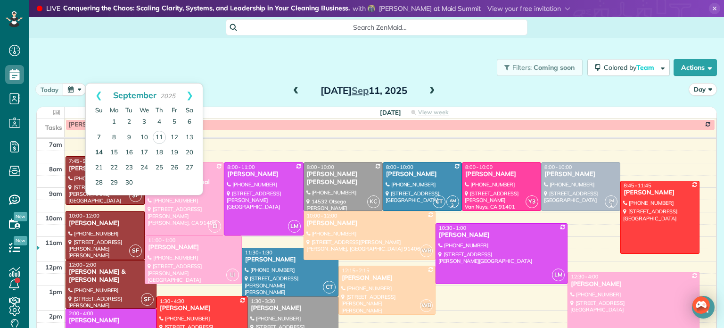 The width and height of the screenshot is (724, 328). What do you see at coordinates (631, 67) in the screenshot?
I see `span: Colored by` at bounding box center [631, 67].